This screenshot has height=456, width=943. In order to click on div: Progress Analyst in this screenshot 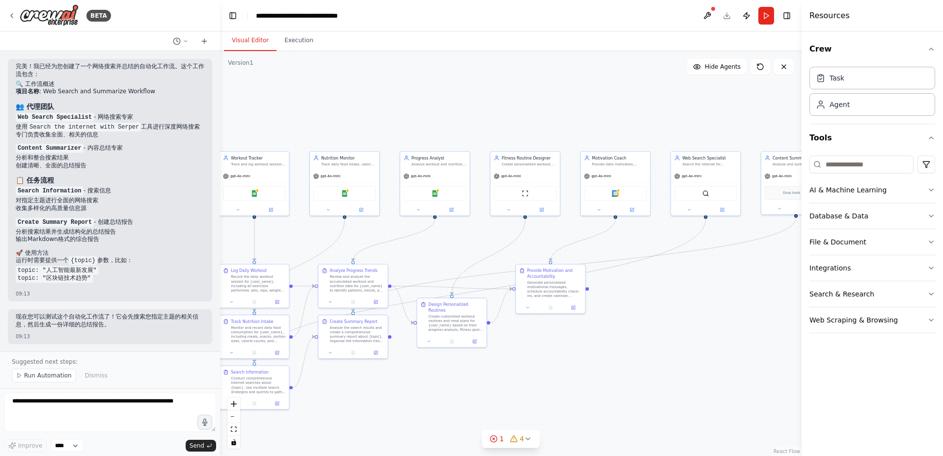, I will do `click(439, 158)`.